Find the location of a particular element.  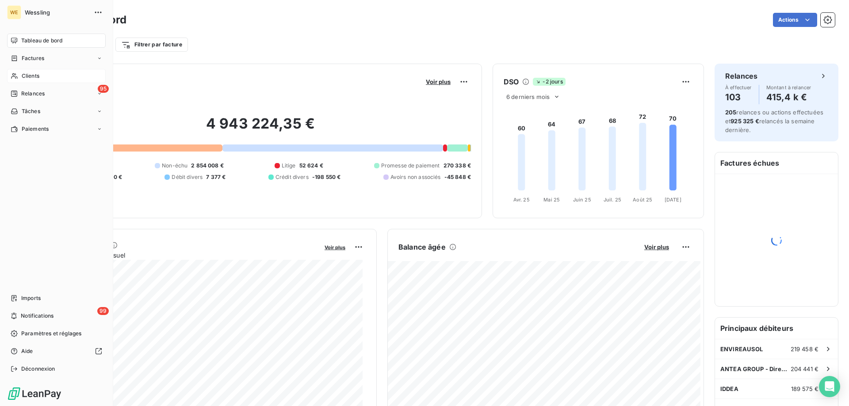

span: ANTEA GROUP - Direction administrat is located at coordinates (755, 369).